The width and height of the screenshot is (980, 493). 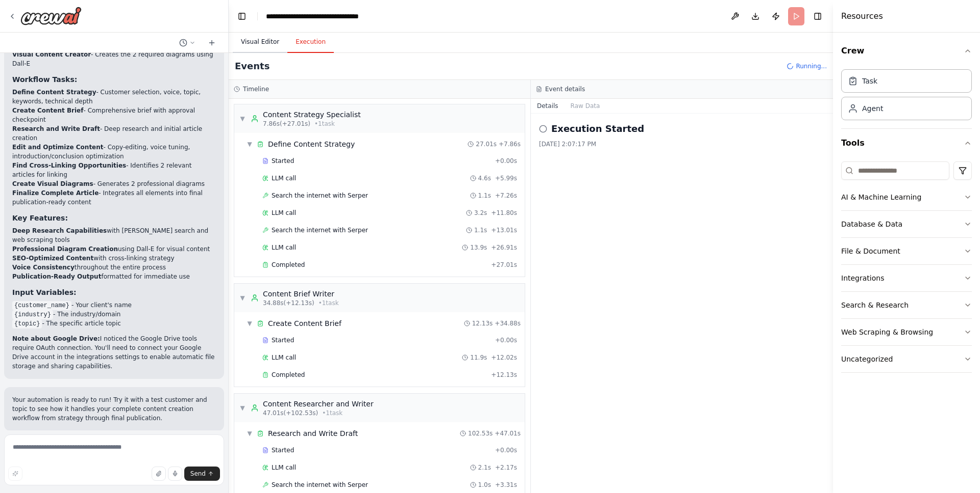 What do you see at coordinates (480, 434) in the screenshot?
I see `span: 102.53s` at bounding box center [480, 434].